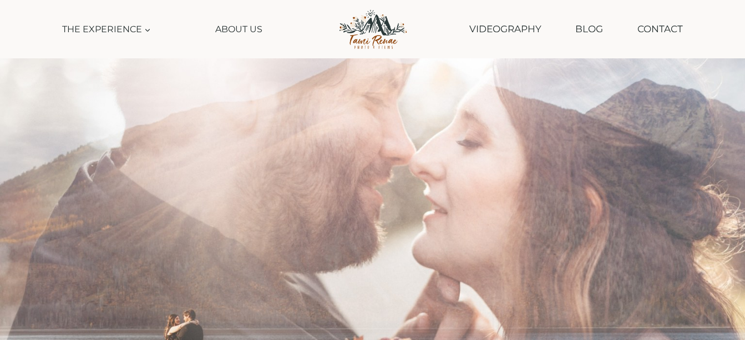 This screenshot has height=340, width=745. I want to click on button: Child menu of The Experience, so click(106, 29).